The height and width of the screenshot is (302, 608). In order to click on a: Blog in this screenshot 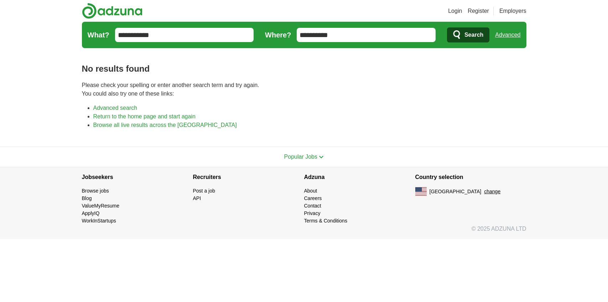, I will do `click(87, 198)`.